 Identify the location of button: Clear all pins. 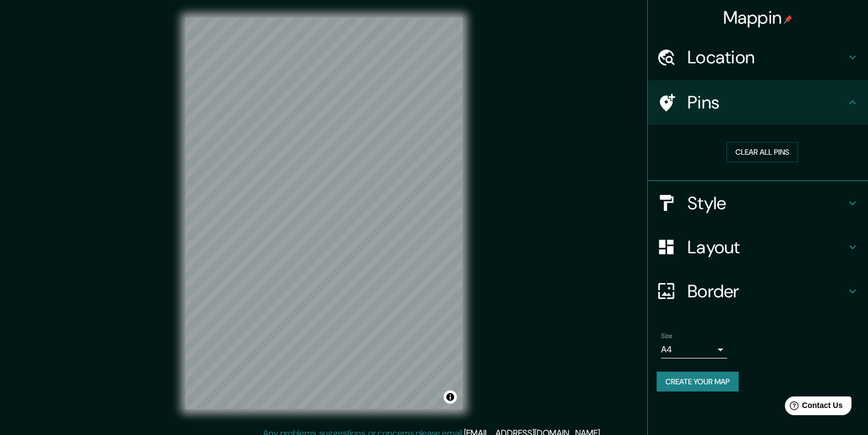
(763, 152).